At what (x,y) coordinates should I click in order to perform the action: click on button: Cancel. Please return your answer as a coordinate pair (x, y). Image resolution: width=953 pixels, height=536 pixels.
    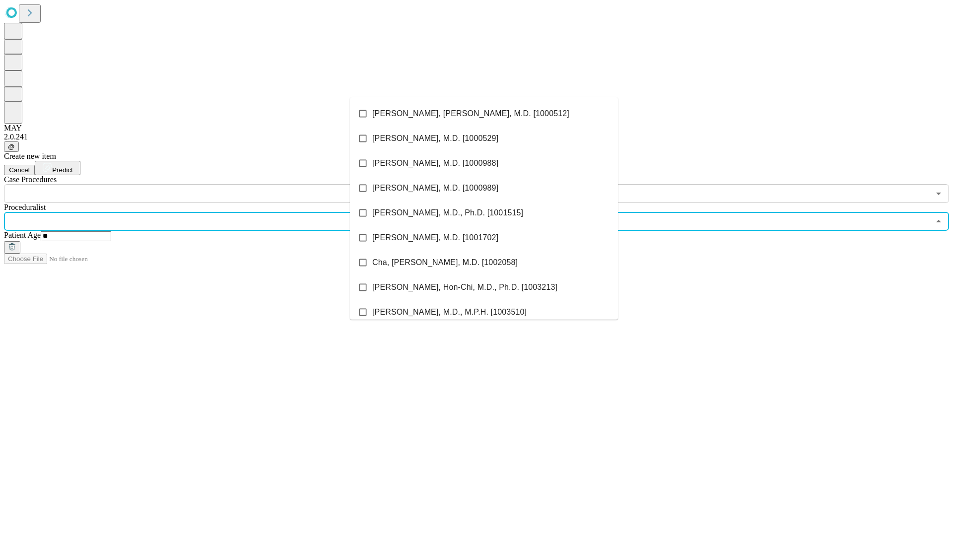
    Looking at the image, I should click on (19, 170).